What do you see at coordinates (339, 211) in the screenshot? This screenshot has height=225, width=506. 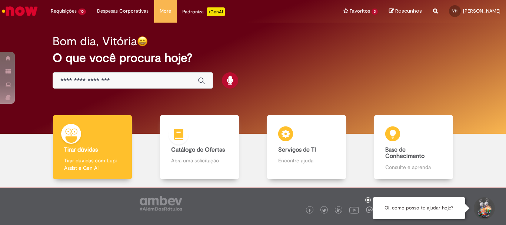 I see `img: logo_footer_linkedin.png` at bounding box center [339, 211].